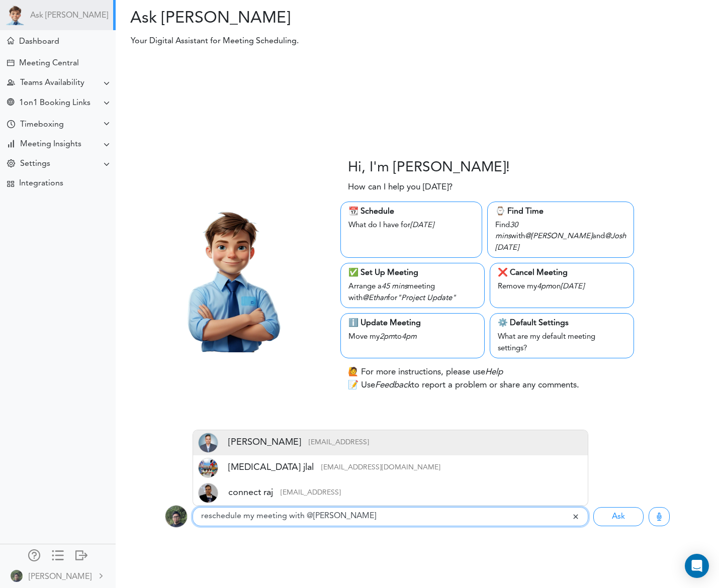 This screenshot has height=588, width=719. I want to click on div: Open Intercom Messenger, so click(697, 566).